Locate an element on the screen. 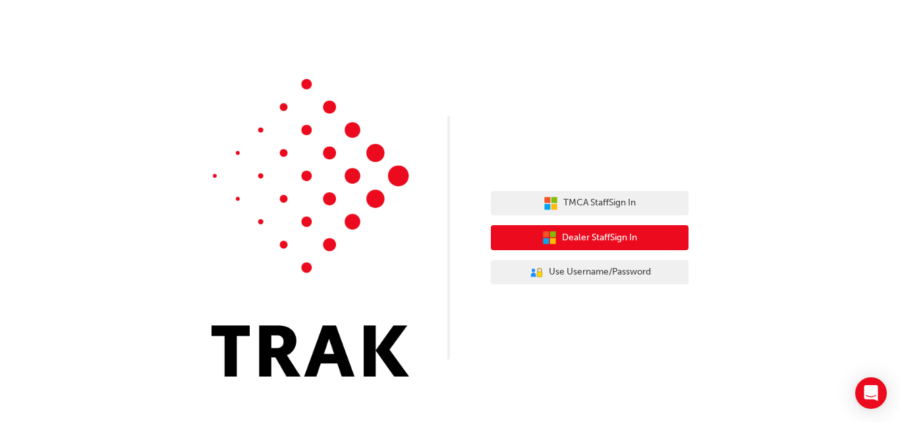 Image resolution: width=900 pixels, height=422 pixels. img: Trak is located at coordinates (310, 228).